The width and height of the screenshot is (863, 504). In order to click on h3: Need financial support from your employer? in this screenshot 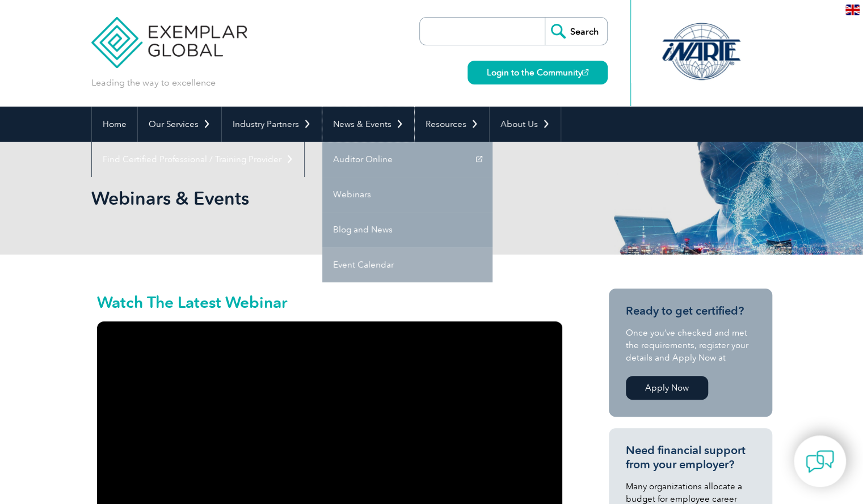, I will do `click(690, 457)`.